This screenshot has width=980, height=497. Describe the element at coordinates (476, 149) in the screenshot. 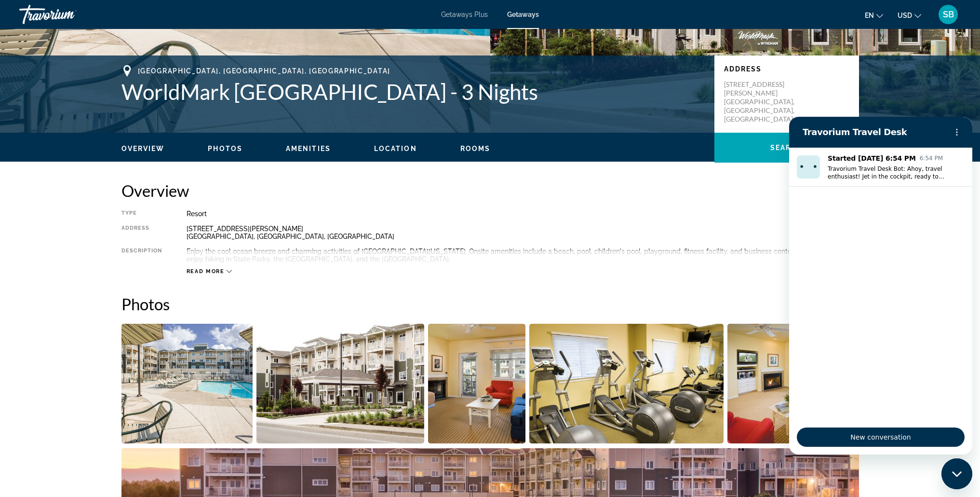

I see `button: Rooms` at that location.